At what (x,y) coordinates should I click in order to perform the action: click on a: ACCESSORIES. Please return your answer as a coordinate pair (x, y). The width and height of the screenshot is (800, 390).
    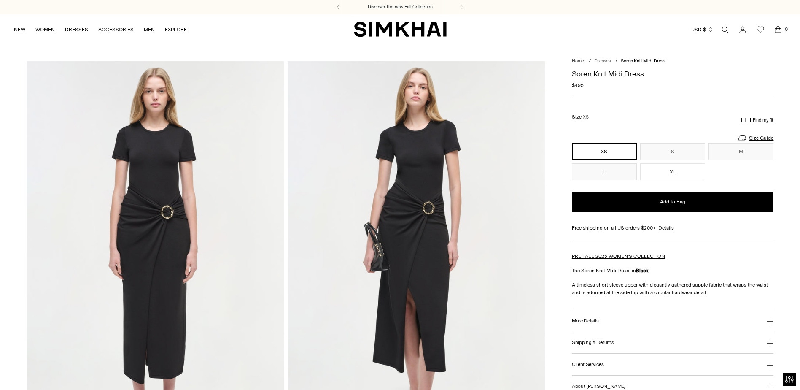
    Looking at the image, I should click on (116, 30).